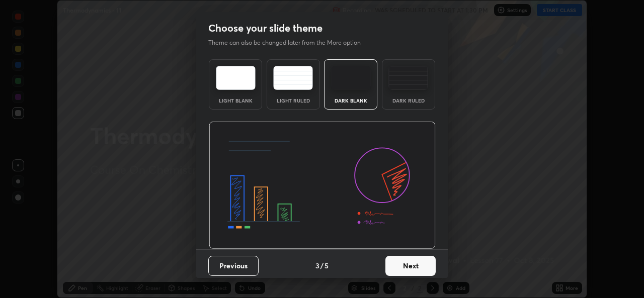  What do you see at coordinates (317, 266) in the screenshot?
I see `h4: 3` at bounding box center [317, 266].